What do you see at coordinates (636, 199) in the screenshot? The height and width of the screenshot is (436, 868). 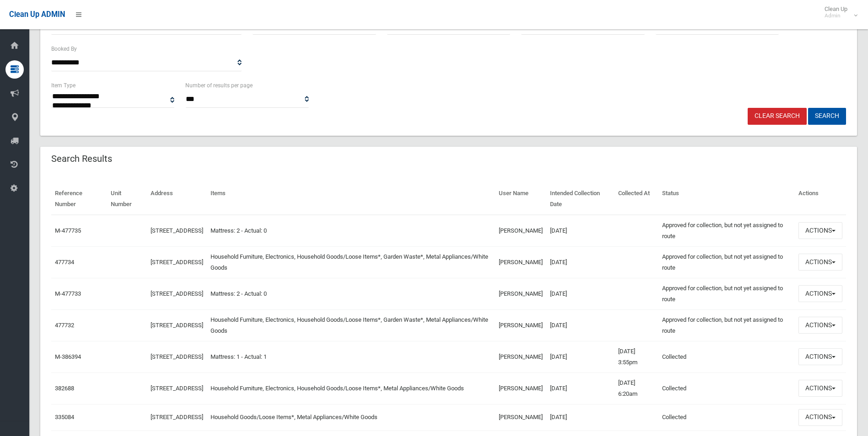 I see `th: Collected At` at bounding box center [636, 199].